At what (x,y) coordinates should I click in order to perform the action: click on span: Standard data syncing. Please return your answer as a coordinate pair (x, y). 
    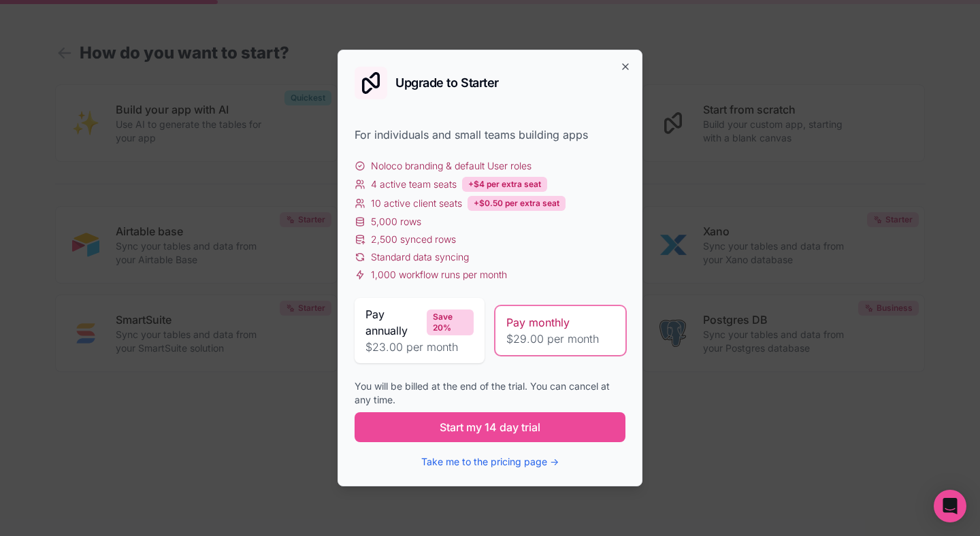
    Looking at the image, I should click on (420, 257).